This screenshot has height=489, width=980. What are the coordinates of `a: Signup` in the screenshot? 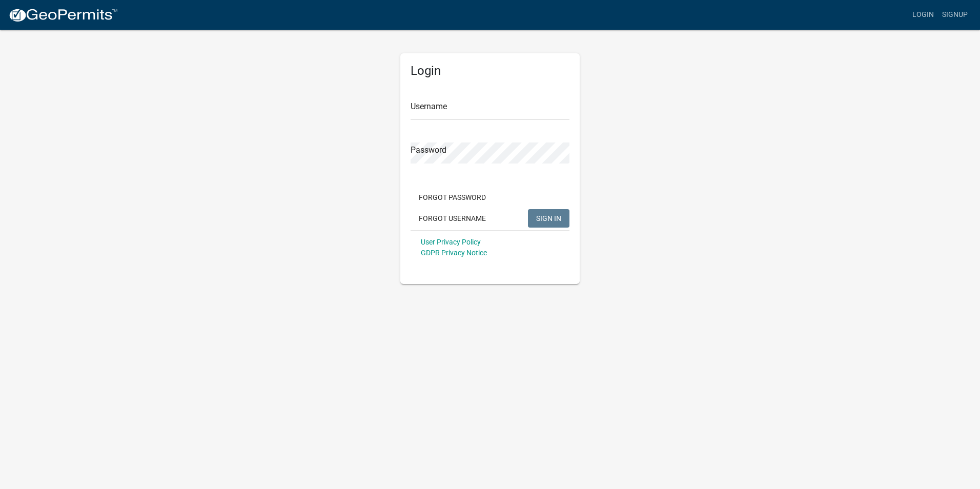 It's located at (955, 15).